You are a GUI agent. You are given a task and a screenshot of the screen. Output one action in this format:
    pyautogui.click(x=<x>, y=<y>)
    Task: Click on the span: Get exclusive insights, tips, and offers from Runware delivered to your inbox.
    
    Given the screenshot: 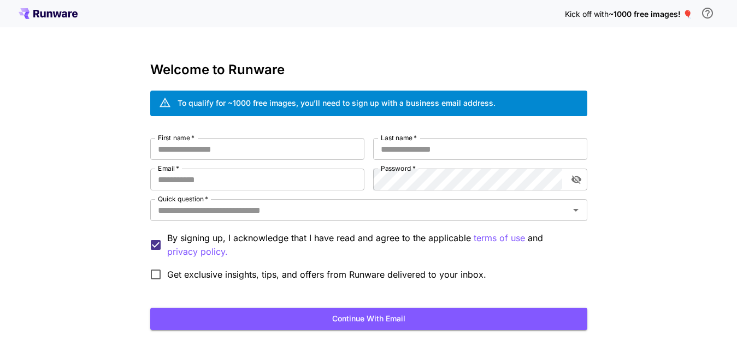 What is the action you would take?
    pyautogui.click(x=327, y=275)
    